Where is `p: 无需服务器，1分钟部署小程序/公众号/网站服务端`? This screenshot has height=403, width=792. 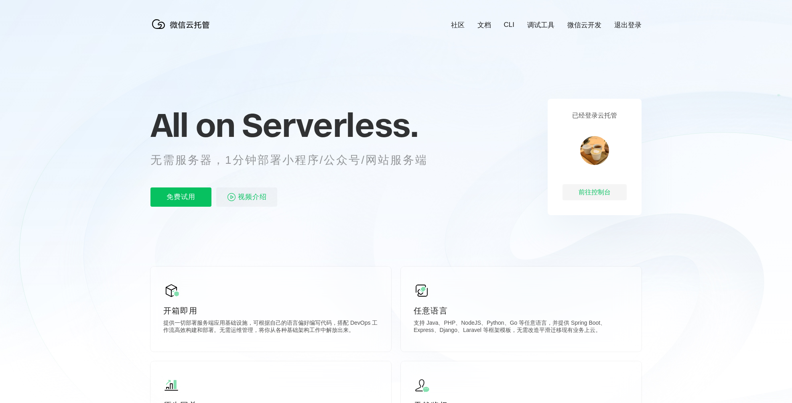
p: 无需服务器，1分钟部署小程序/公众号/网站服务端 is located at coordinates (297, 160).